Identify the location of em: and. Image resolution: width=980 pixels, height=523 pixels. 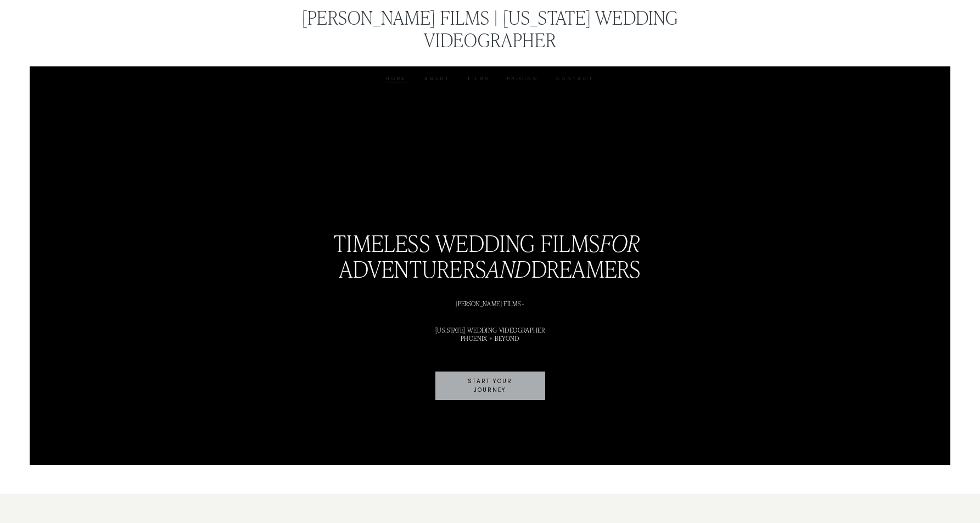
(509, 268).